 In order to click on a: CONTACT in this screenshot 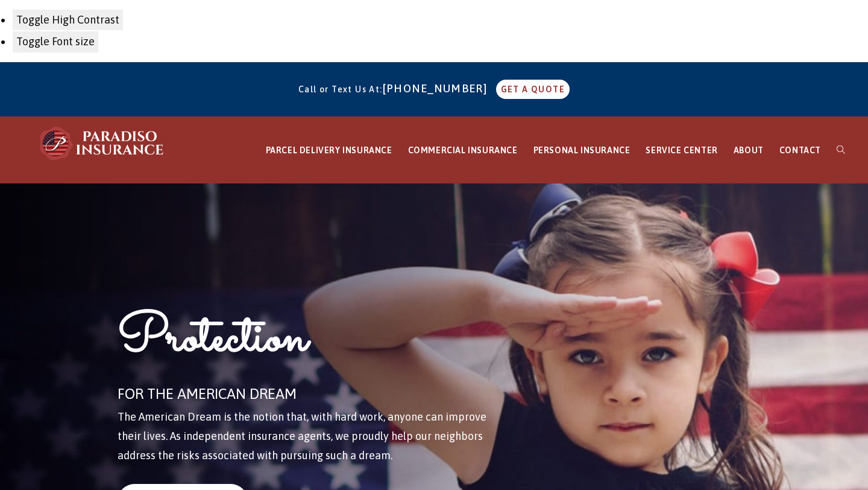, I will do `click(800, 150)`.